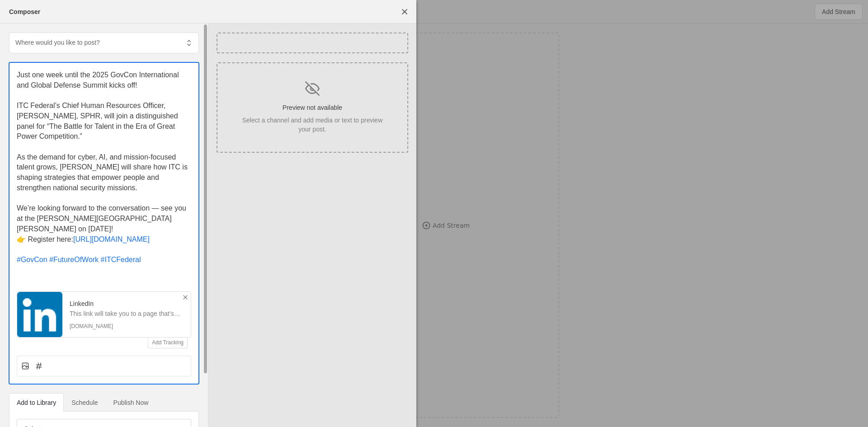 This screenshot has width=868, height=427. I want to click on div: Composer, so click(25, 12).